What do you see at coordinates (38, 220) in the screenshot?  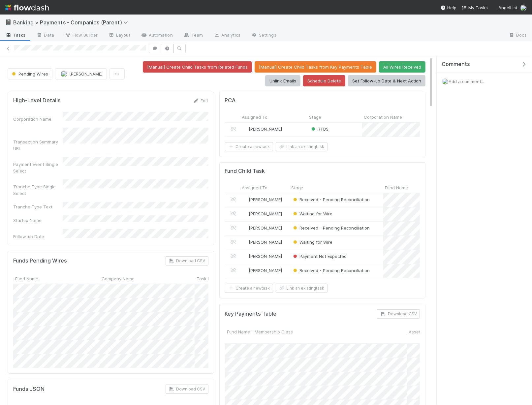 I see `div: Startup Name` at bounding box center [38, 220].